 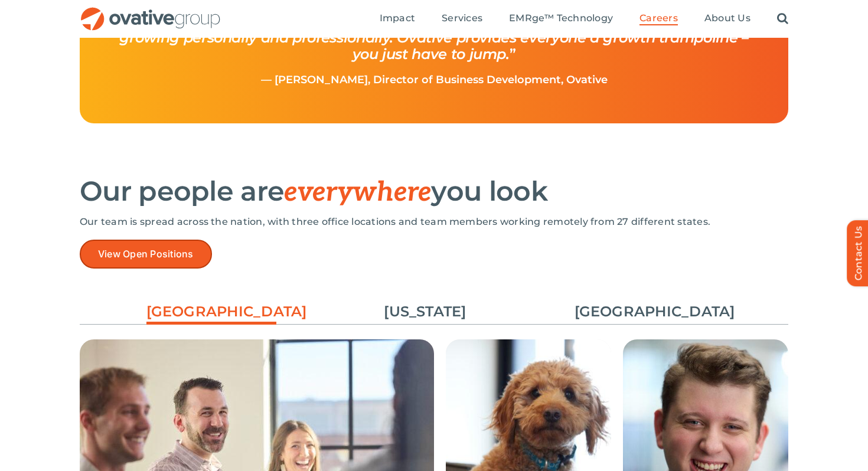 I want to click on span: Services, so click(x=461, y=18).